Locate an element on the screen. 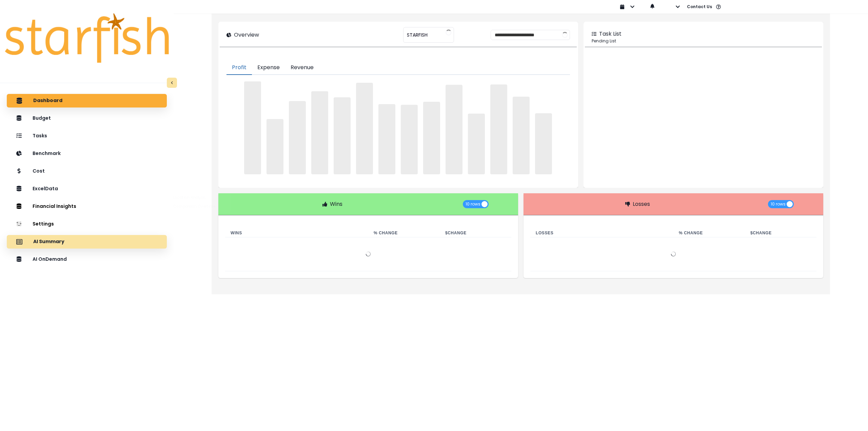 The image size is (868, 431). p: Pending List is located at coordinates (703, 41).